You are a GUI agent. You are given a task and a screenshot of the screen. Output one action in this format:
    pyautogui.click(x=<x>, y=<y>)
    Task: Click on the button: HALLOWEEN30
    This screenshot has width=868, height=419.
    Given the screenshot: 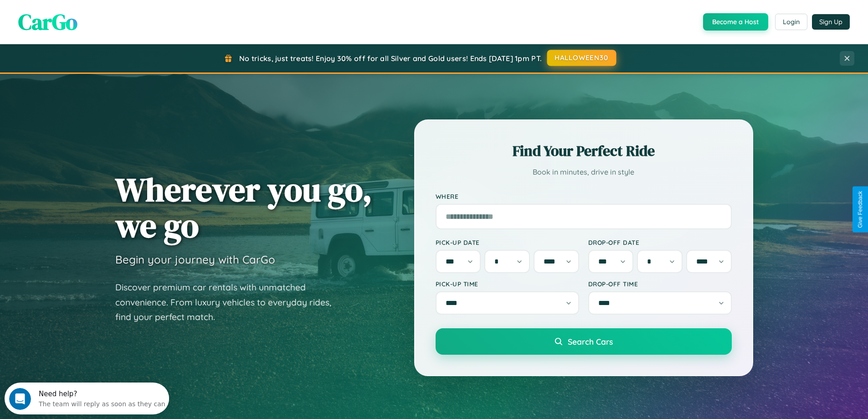 What is the action you would take?
    pyautogui.click(x=582, y=58)
    